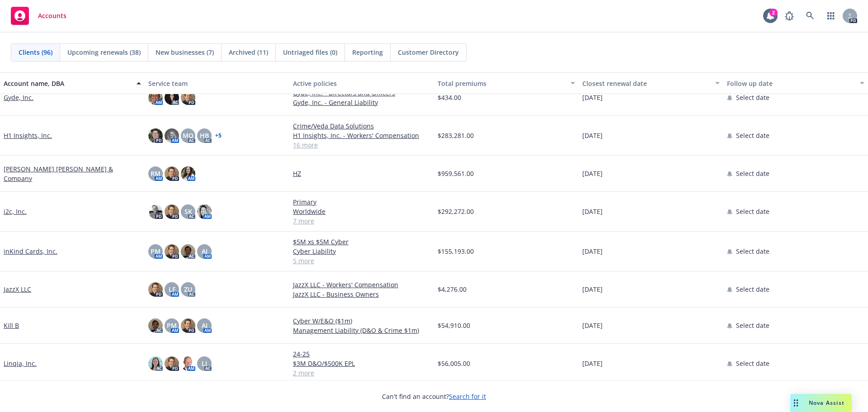  What do you see at coordinates (821, 403) in the screenshot?
I see `button: Nova Assist` at bounding box center [821, 403].